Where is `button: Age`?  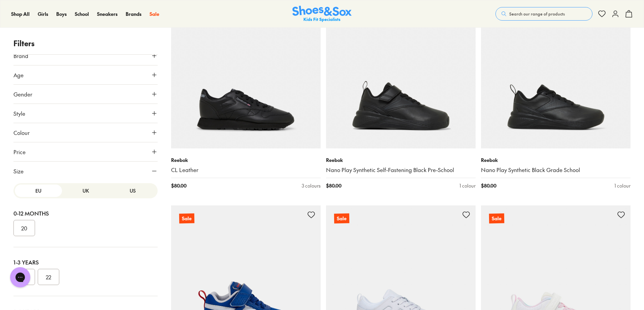
button: Age is located at coordinates (86, 75).